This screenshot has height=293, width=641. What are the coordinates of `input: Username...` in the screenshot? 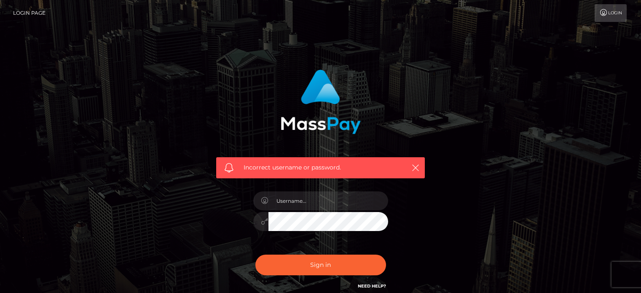 It's located at (328, 201).